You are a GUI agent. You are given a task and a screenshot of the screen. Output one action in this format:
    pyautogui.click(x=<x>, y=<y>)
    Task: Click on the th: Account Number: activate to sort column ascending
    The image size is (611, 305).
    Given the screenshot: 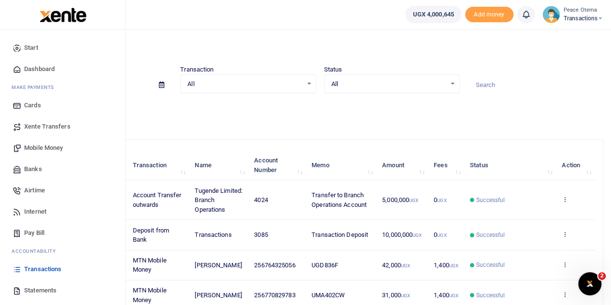 What is the action you would take?
    pyautogui.click(x=277, y=165)
    